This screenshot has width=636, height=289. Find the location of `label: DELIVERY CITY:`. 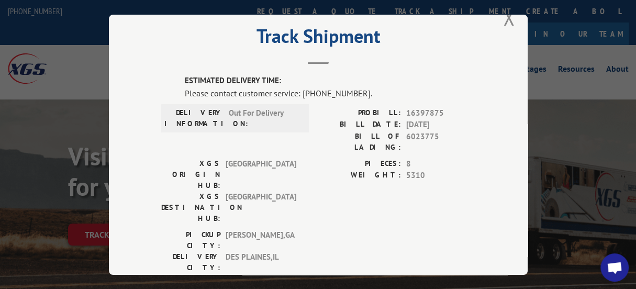

label: DELIVERY CITY: is located at coordinates (190, 262).